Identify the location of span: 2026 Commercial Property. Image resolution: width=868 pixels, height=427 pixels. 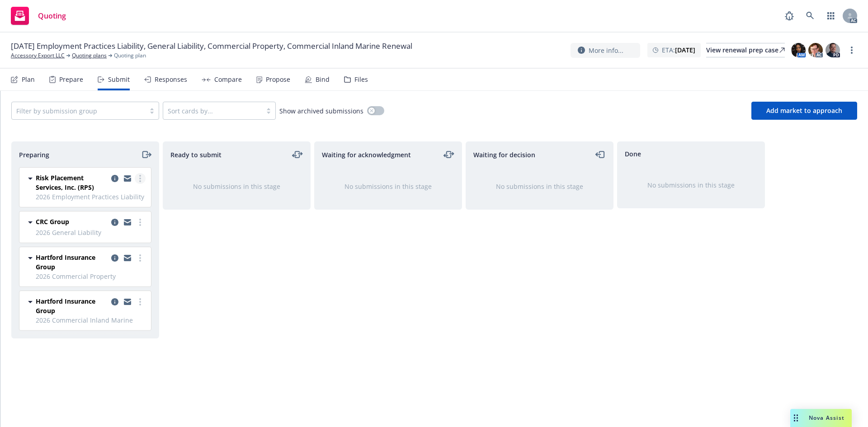
(91, 276).